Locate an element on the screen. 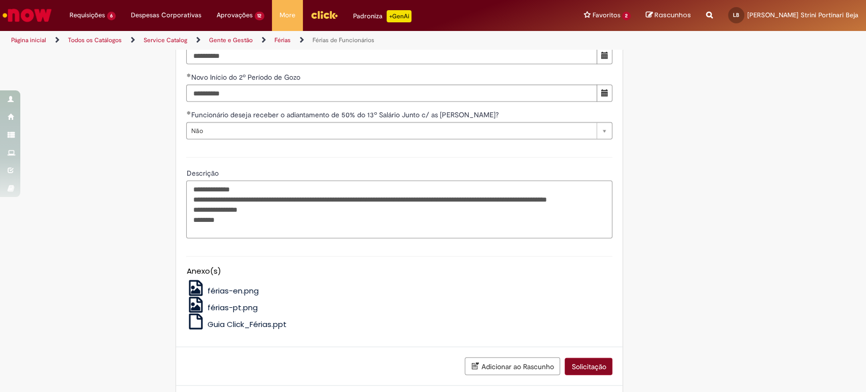  span: More is located at coordinates (287, 15).